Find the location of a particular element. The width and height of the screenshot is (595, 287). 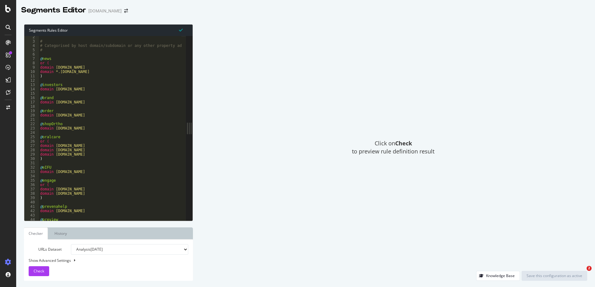

div: 25 is located at coordinates (31, 137).